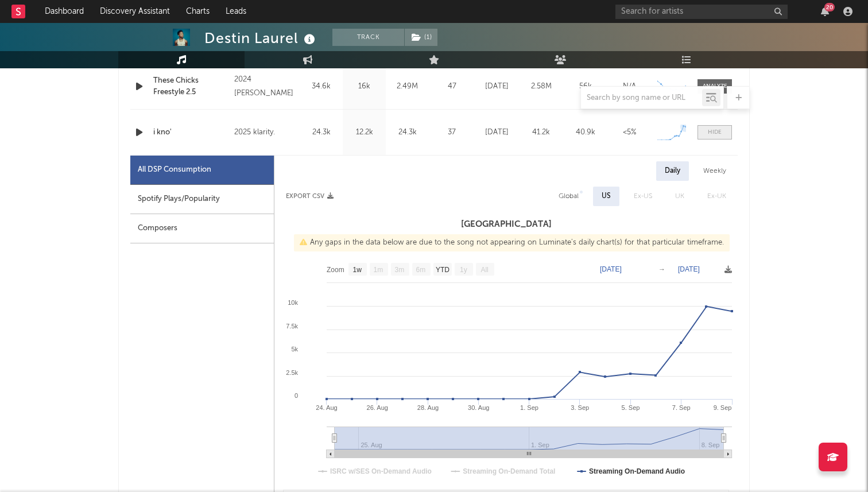  What do you see at coordinates (202, 199) in the screenshot?
I see `div: Spotify Plays/Popularity` at bounding box center [202, 199].